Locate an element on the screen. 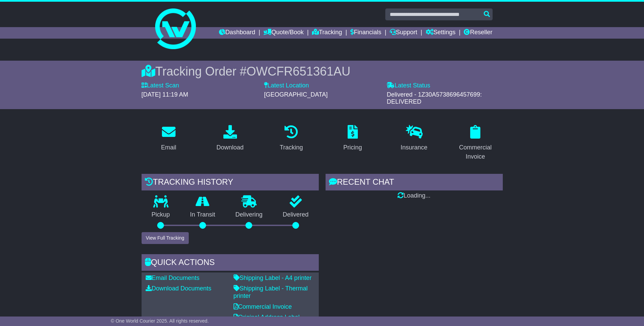 Image resolution: width=644 pixels, height=326 pixels. a: Download Documents is located at coordinates (179, 289).